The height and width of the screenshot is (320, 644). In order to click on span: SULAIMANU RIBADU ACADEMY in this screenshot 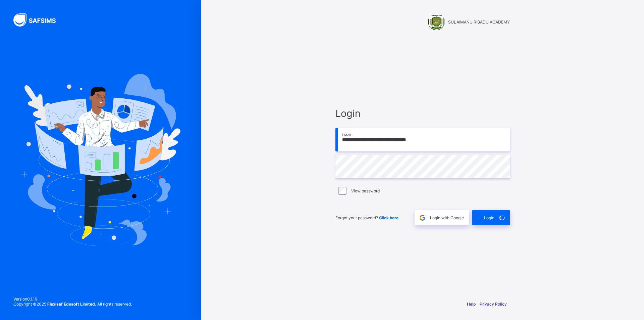, I will do `click(479, 22)`.